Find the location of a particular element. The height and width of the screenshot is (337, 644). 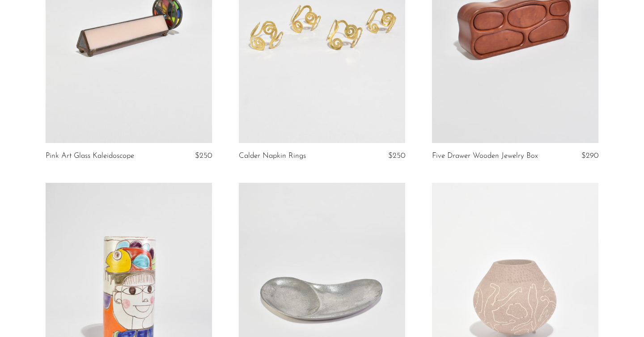

a: Pink Art Glass Kaleidoscope is located at coordinates (90, 156).